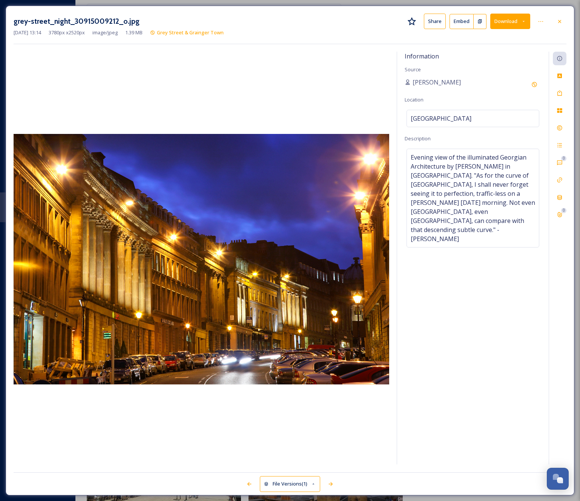 The image size is (580, 501). Describe the element at coordinates (422, 56) in the screenshot. I see `span: Information` at that location.